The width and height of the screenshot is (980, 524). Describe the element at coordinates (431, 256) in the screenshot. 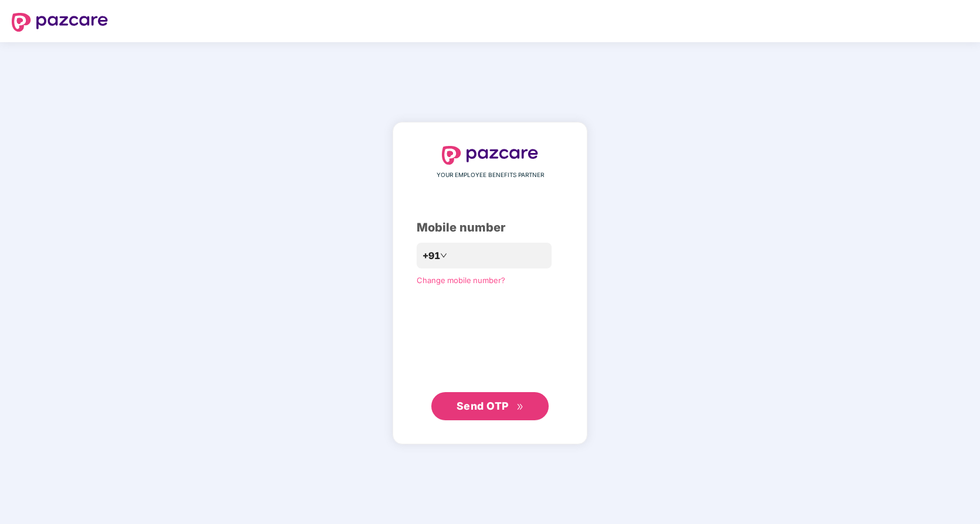

I see `span: +91` at that location.